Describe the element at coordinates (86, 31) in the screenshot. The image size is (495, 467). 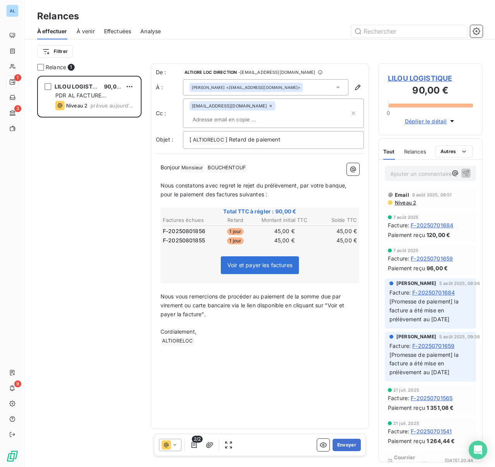
I see `span: À venir` at that location.